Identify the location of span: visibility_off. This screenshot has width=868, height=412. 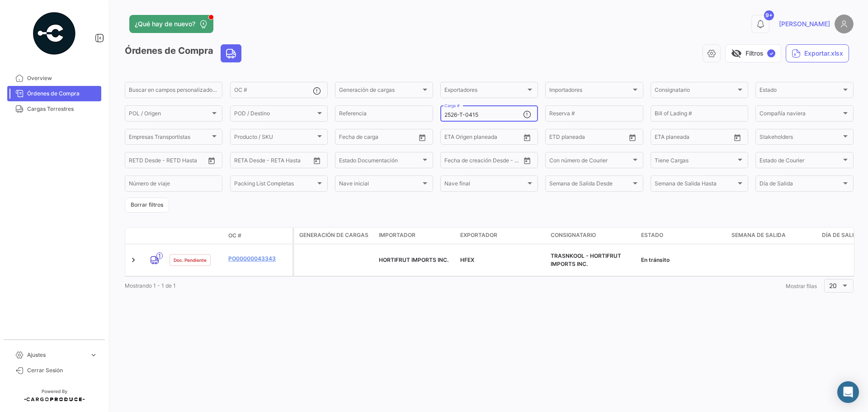
(736, 53).